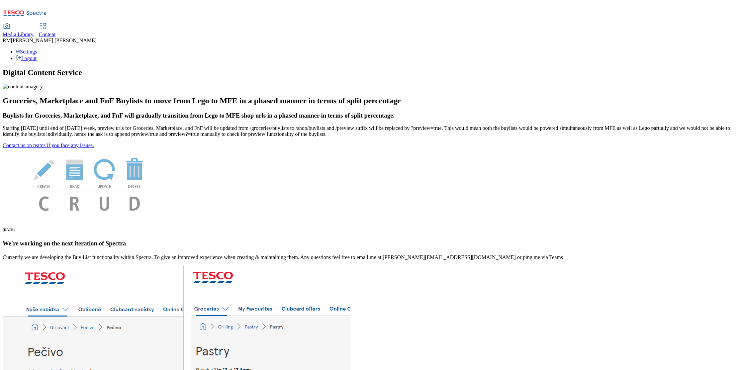 The height and width of the screenshot is (370, 744). I want to click on span: Media Library, so click(18, 34).